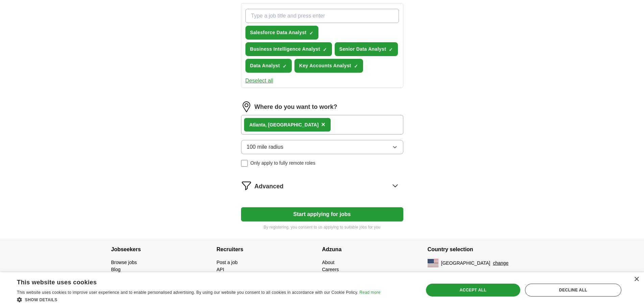 The image size is (644, 308). Describe the element at coordinates (481, 250) in the screenshot. I see `h4: Country selection` at that location.